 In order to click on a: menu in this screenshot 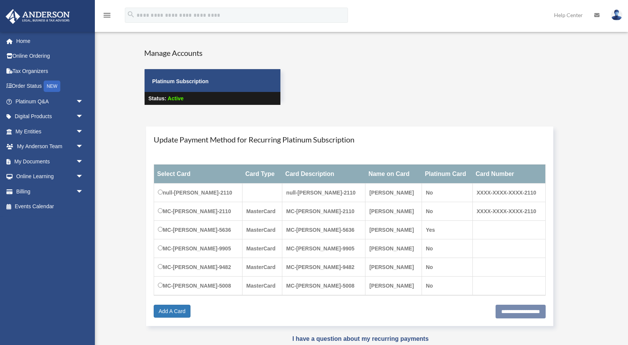, I will do `click(107, 16)`.